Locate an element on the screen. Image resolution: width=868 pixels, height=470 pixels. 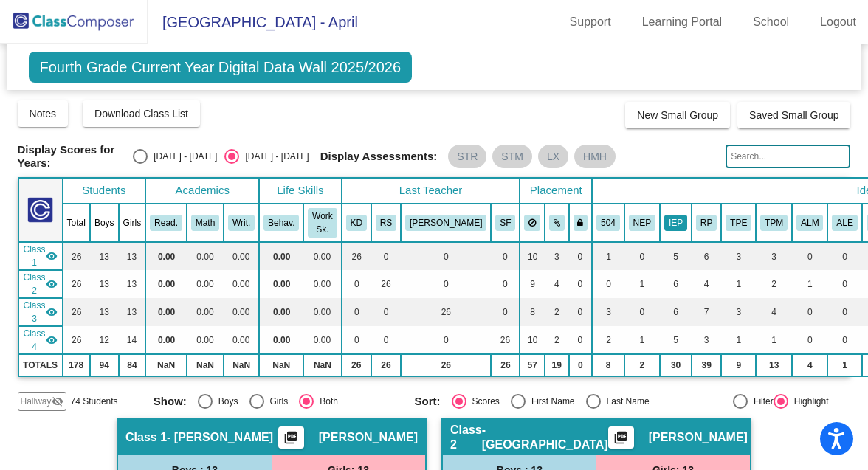
th: Last Teacher is located at coordinates (431, 190).